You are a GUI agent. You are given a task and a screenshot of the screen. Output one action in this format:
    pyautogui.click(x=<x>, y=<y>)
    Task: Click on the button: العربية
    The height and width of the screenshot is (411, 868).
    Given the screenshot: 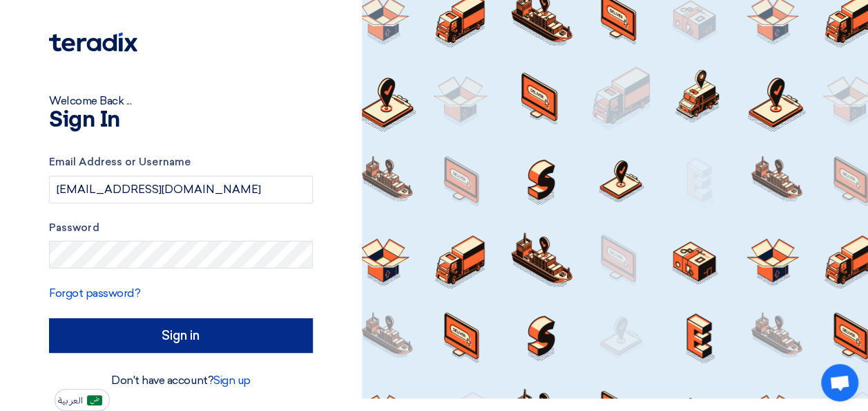 What is the action you would take?
    pyautogui.click(x=82, y=399)
    